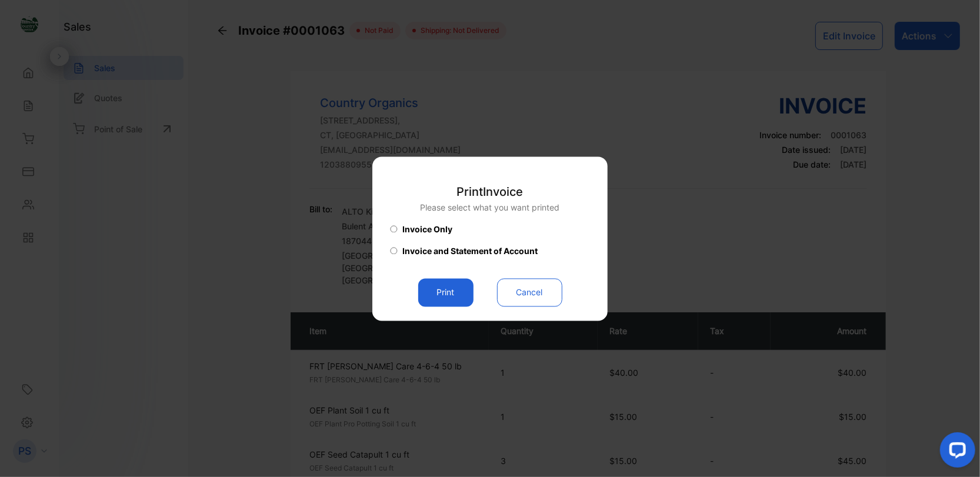 Image resolution: width=980 pixels, height=477 pixels. I want to click on span: Invoice and Statement of Account, so click(470, 251).